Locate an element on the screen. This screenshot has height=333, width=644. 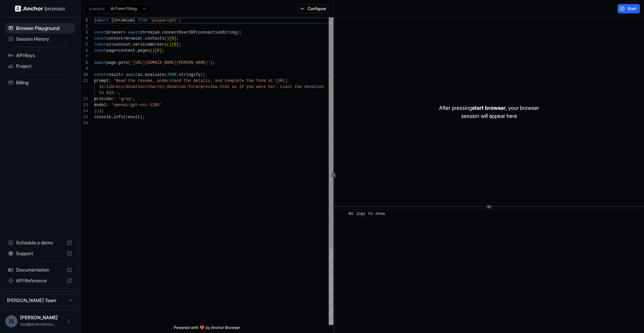
span: connectOverCDP is located at coordinates (179, 33).